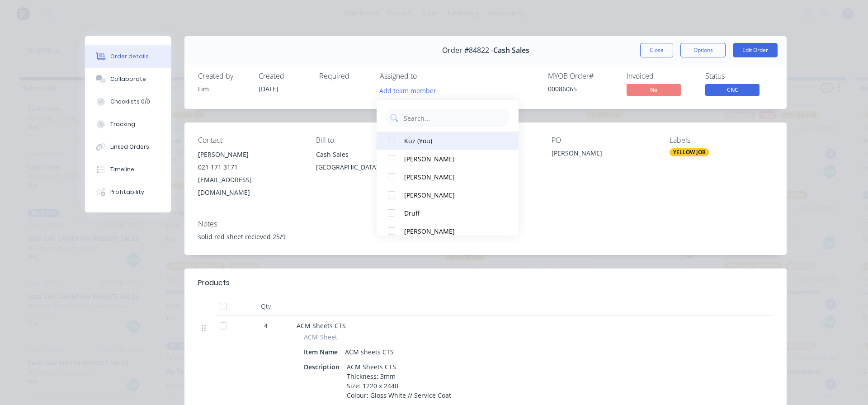  Describe the element at coordinates (454, 118) in the screenshot. I see `input: Search...` at that location.